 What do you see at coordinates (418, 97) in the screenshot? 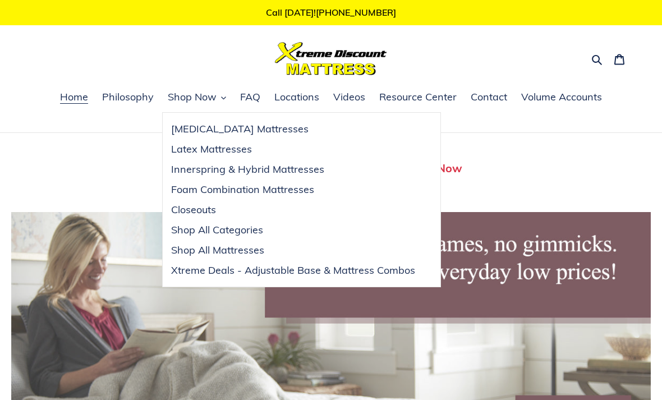
I see `span: Resource Center` at bounding box center [418, 97].